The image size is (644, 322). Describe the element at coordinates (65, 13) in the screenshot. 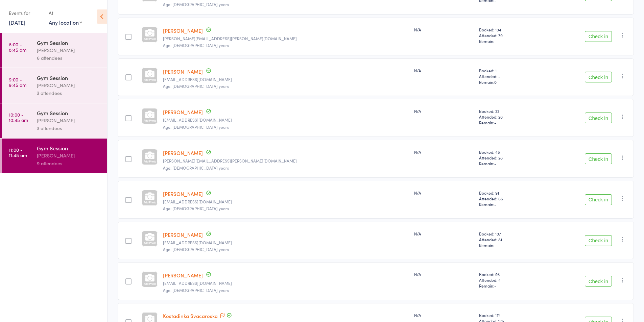

I see `div: At` at that location.